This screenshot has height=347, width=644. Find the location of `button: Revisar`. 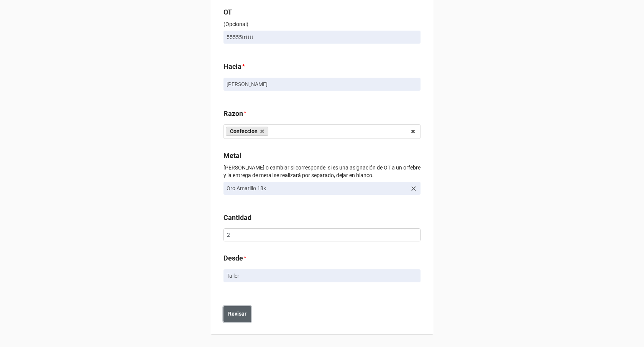

button: Revisar is located at coordinates (237, 314).